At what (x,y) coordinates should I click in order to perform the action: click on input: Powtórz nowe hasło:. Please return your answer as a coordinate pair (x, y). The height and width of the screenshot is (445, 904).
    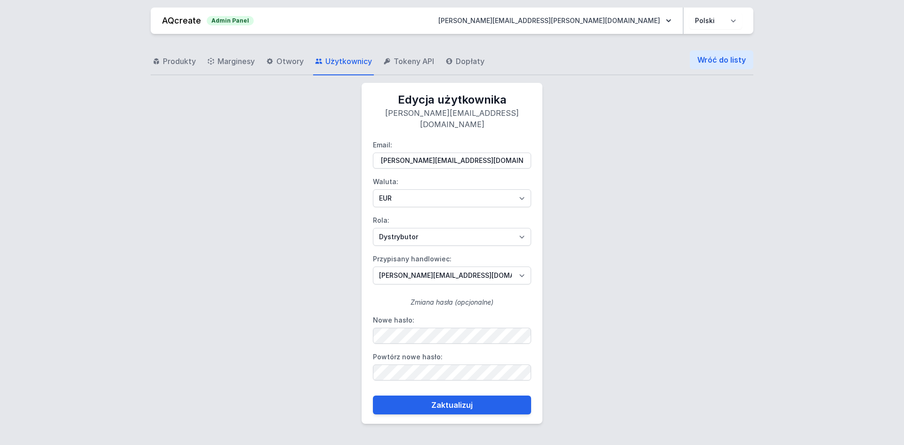
    Looking at the image, I should click on (452, 372).